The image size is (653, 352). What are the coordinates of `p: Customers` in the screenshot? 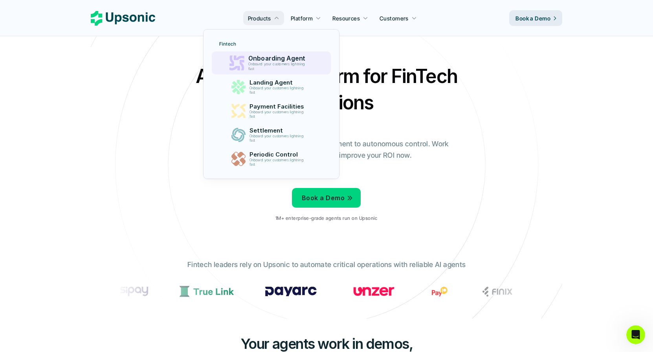 It's located at (394, 18).